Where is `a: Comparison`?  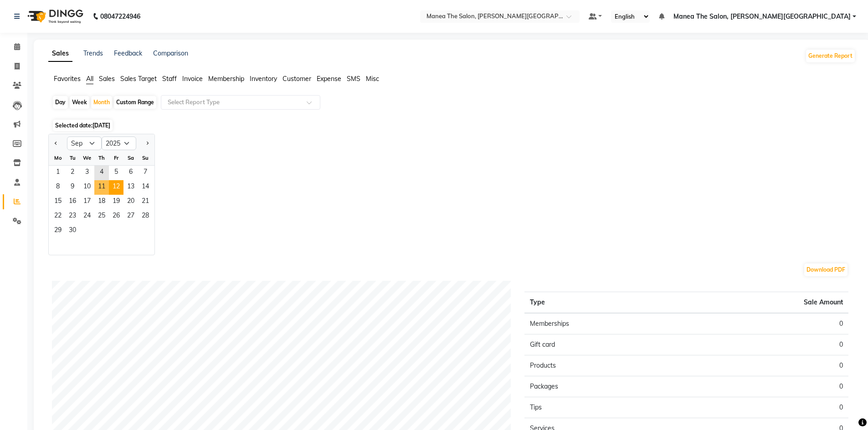
a: Comparison is located at coordinates (170, 53).